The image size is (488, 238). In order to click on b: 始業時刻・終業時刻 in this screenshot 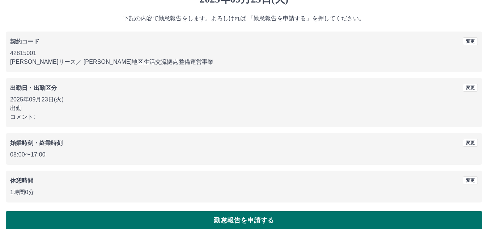, I will do `click(36, 143)`.